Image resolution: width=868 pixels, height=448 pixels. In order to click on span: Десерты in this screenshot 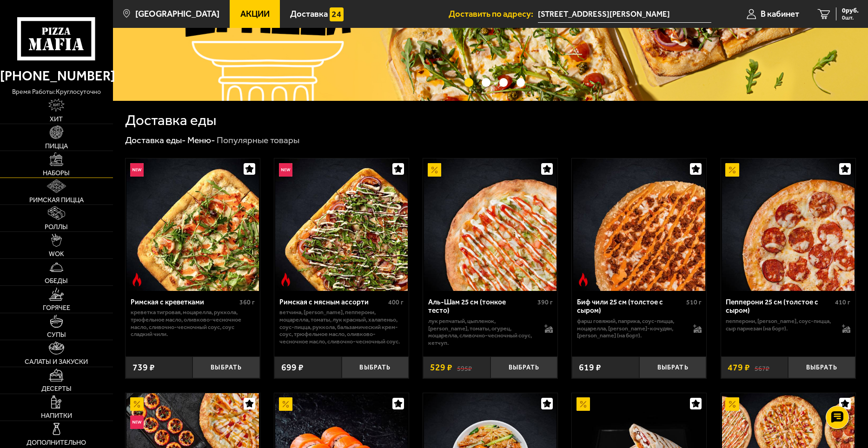, I will do `click(56, 388)`.